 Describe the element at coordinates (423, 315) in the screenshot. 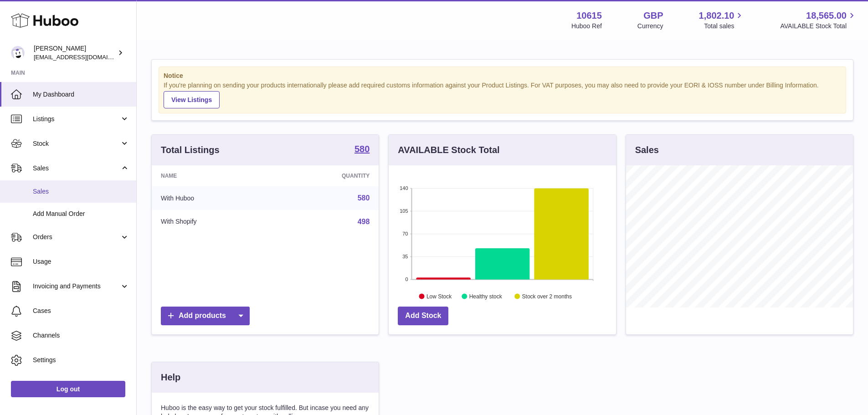

I see `a: Add Stock` at that location.